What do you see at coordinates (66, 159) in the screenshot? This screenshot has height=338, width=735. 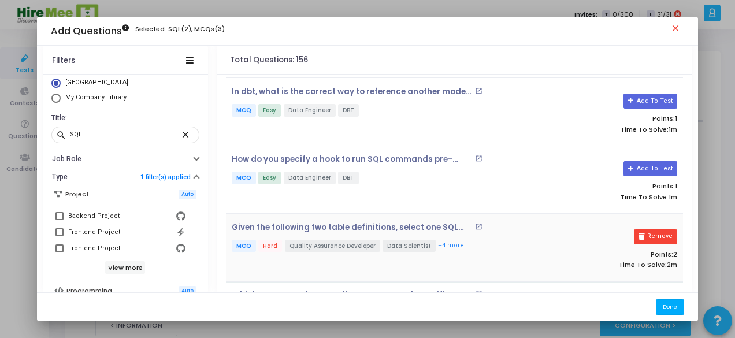 I see `h6: Job Role` at bounding box center [66, 159].